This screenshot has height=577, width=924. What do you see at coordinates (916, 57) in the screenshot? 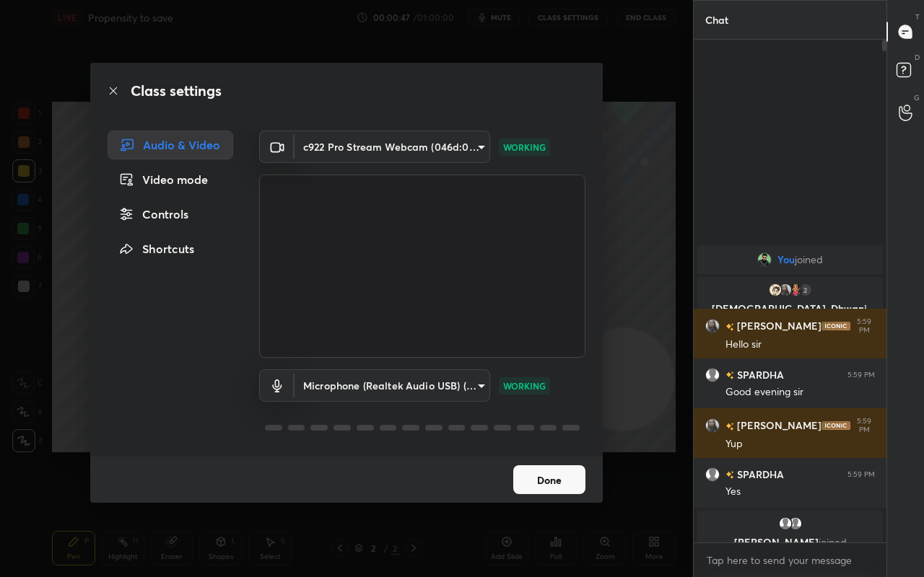
I see `p: D` at bounding box center [916, 57].